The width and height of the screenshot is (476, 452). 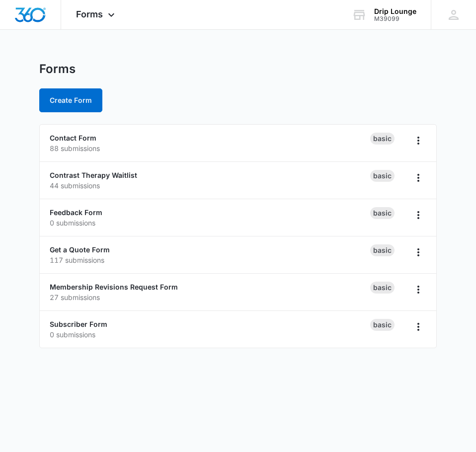 What do you see at coordinates (114, 287) in the screenshot?
I see `a: Membership Revisions Request Form` at bounding box center [114, 287].